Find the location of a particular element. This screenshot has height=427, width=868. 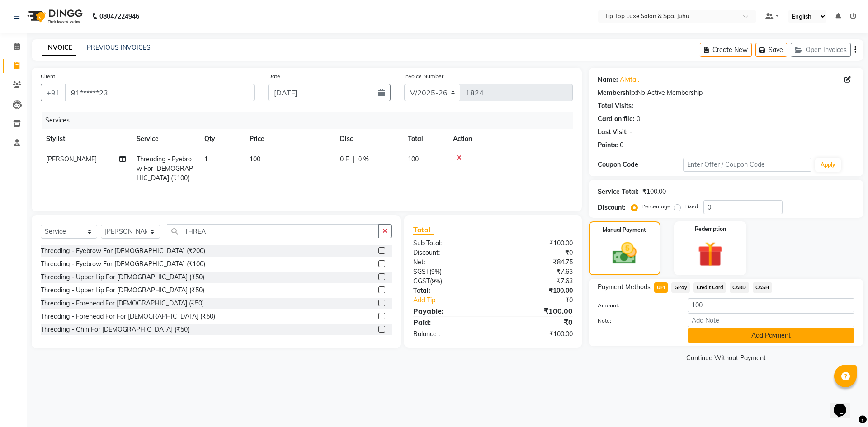

span: CARD is located at coordinates (739, 287).